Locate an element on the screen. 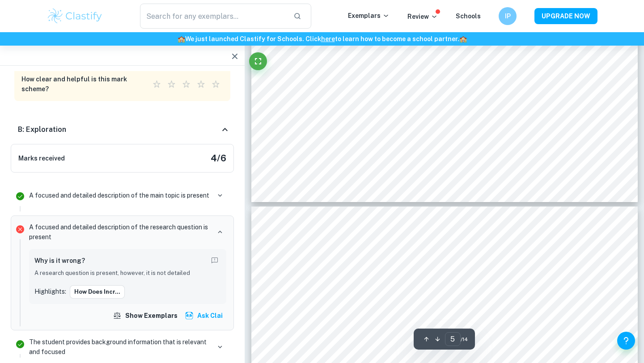 The height and width of the screenshot is (363, 644). p: The student provides background information that is relevant and focused is located at coordinates (119, 347).